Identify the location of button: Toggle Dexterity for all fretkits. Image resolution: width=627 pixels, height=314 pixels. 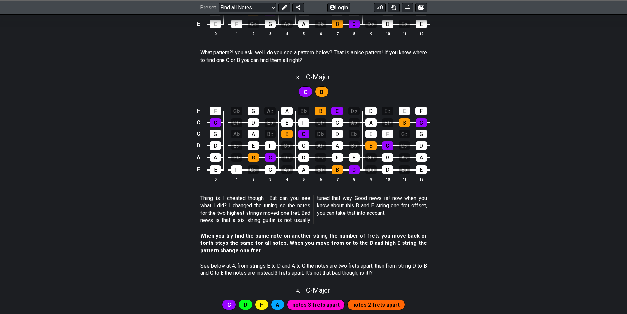
(394, 7).